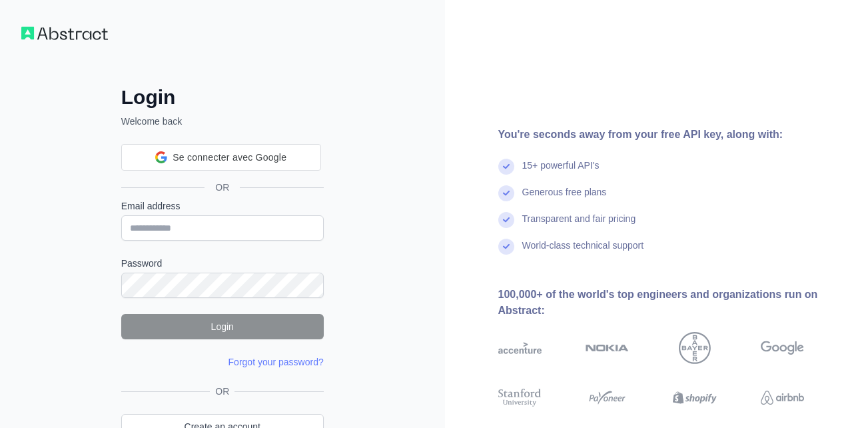 The width and height of the screenshot is (868, 428). Describe the element at coordinates (607, 397) in the screenshot. I see `img: payoneer` at that location.